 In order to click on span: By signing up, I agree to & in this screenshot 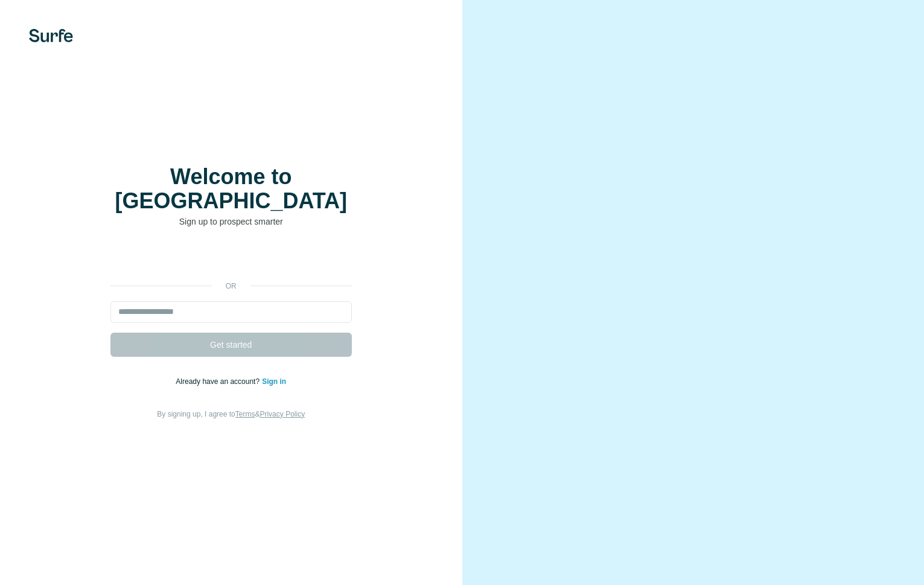, I will do `click(230, 414)`.